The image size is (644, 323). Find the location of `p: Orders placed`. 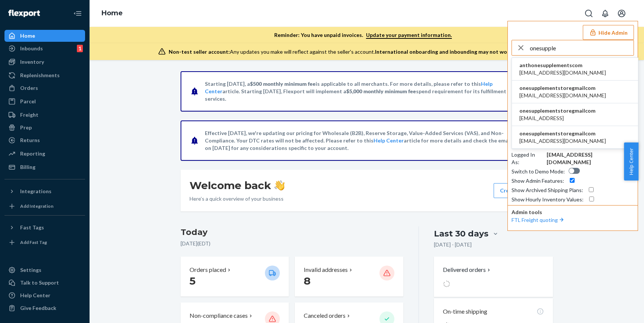

p: Orders placed is located at coordinates (208, 269).